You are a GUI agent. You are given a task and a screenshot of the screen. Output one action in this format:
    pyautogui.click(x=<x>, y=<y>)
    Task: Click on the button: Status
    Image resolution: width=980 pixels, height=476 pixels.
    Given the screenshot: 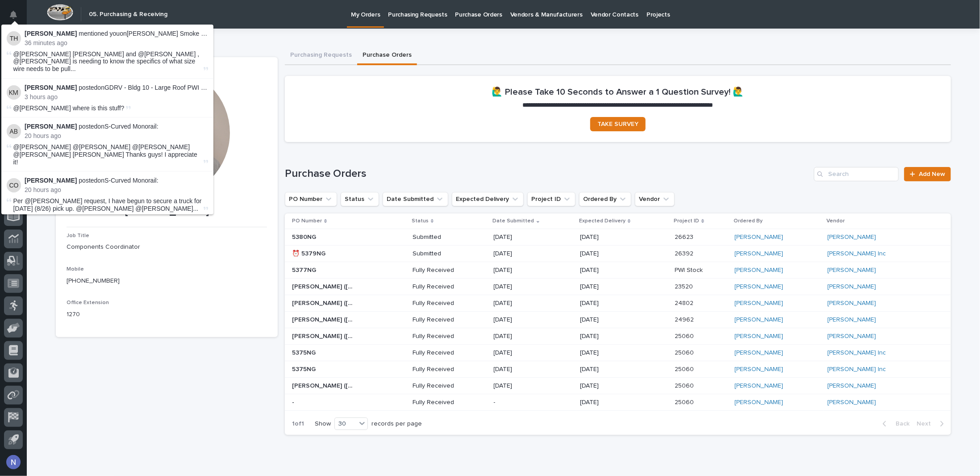 What is the action you would take?
    pyautogui.click(x=360, y=199)
    